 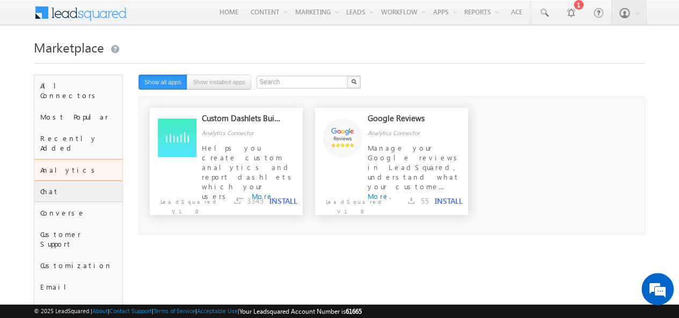 I want to click on div: Recently Added, so click(x=78, y=143).